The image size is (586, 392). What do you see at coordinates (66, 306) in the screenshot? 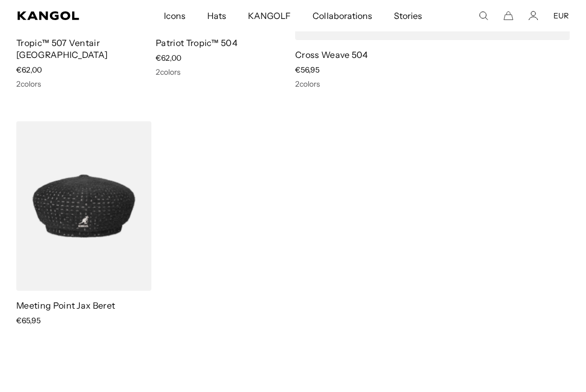
I see `a: Meeting Point Jax Beret` at bounding box center [66, 306].